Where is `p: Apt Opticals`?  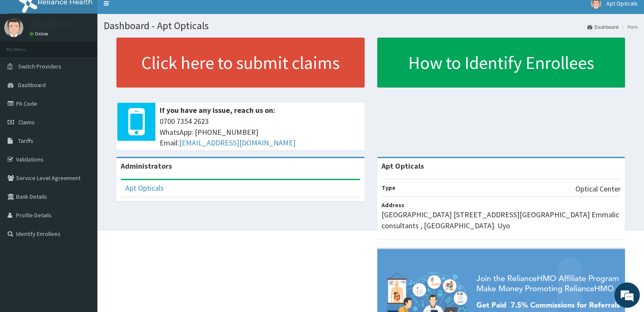 p: Apt Opticals is located at coordinates (50, 24).